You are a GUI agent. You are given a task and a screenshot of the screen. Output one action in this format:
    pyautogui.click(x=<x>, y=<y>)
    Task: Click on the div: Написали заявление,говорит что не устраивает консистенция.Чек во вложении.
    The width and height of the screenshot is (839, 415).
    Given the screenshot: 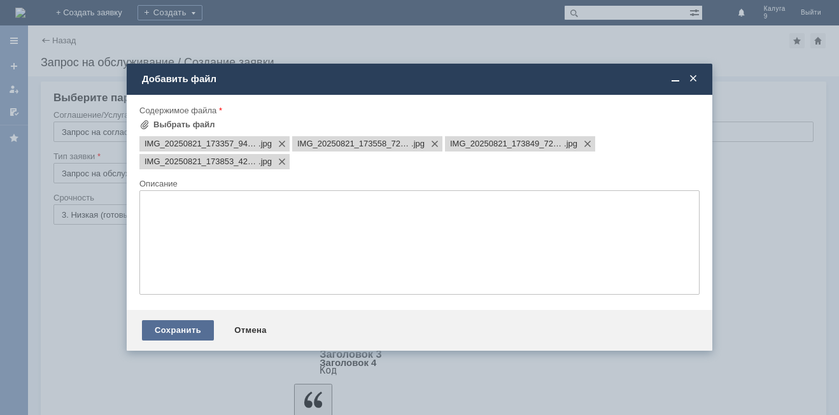 What is the action you would take?
    pyautogui.click(x=95, y=46)
    